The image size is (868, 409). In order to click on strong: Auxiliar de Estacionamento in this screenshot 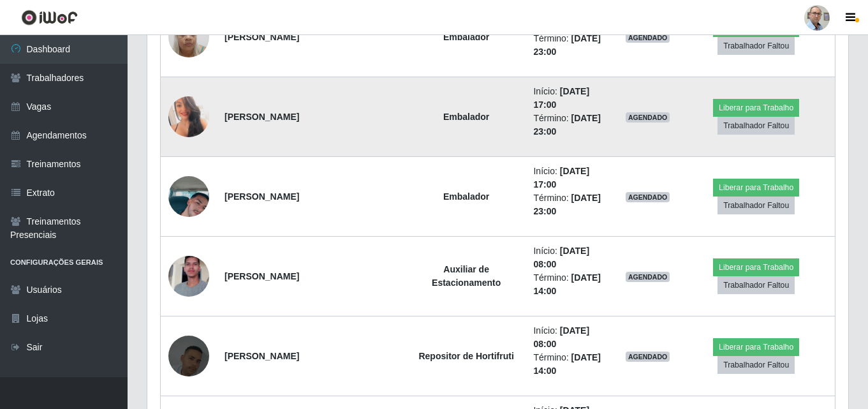, I will do `click(466, 276)`.